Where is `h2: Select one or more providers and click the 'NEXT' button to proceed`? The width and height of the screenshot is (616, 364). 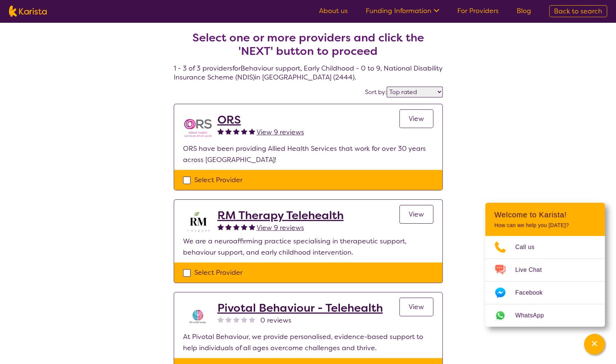 h2: Select one or more providers and click the 'NEXT' button to proceed is located at coordinates (308, 44).